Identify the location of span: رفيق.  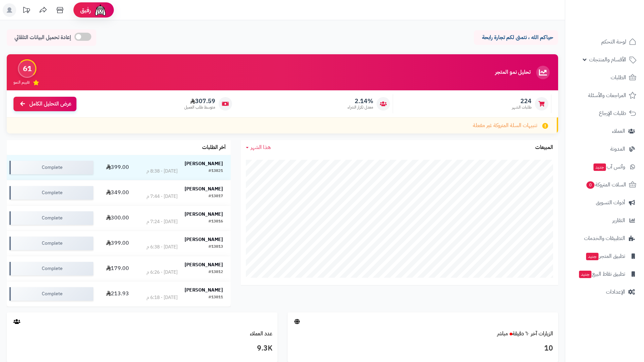
(85, 10).